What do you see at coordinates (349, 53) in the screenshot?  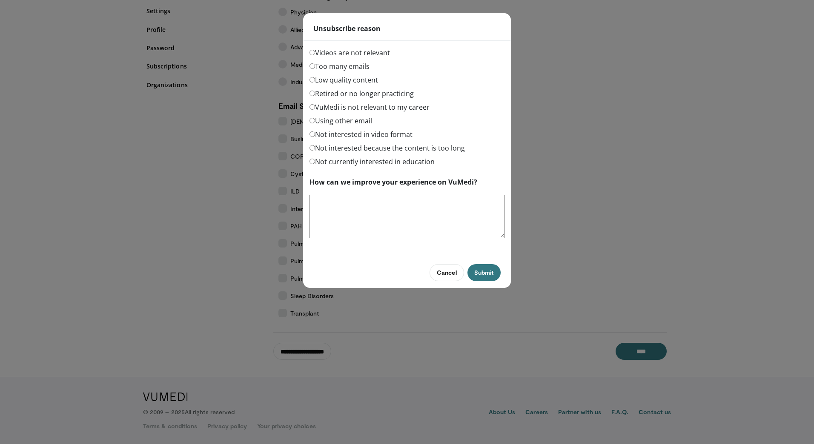 I see `label: Videos are not relevant` at bounding box center [349, 53].